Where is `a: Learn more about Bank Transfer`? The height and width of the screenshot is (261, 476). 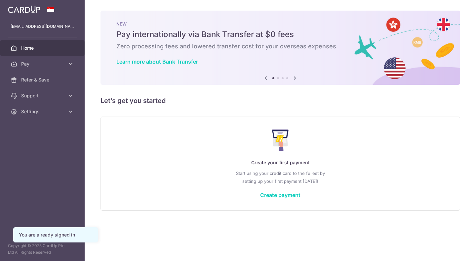
a: Learn more about Bank Transfer is located at coordinates (157, 62).